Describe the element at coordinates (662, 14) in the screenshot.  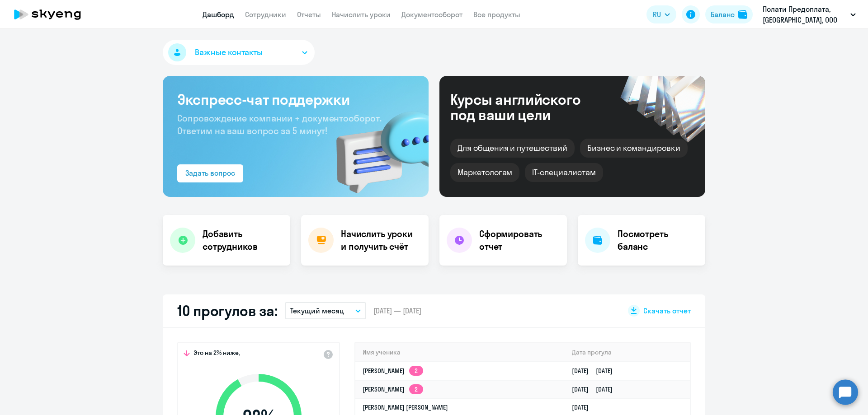
I see `button: RU` at that location.